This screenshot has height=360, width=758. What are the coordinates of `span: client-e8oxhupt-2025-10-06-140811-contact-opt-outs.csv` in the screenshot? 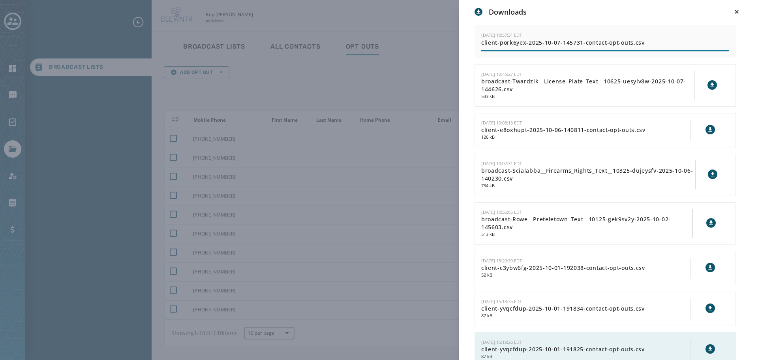 It's located at (586, 130).